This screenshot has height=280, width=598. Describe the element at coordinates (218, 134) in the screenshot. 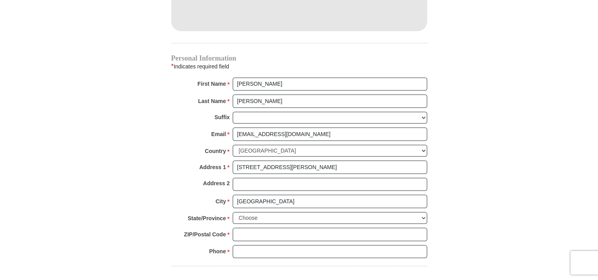

I see `strong: Email` at that location.